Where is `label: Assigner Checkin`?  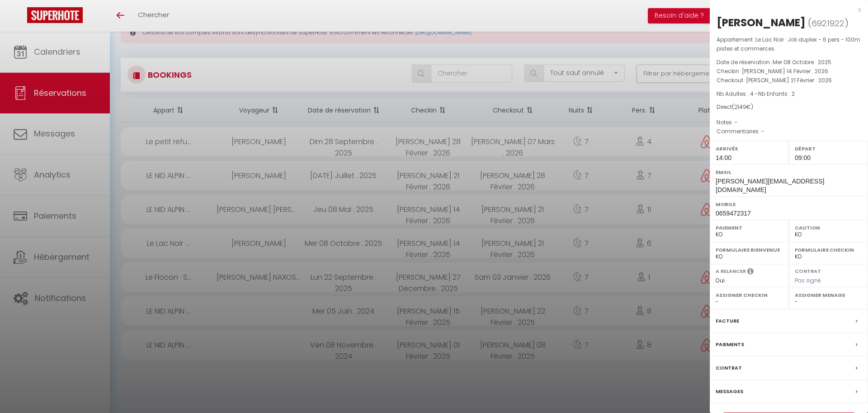
label: Assigner Checkin is located at coordinates (749, 295).